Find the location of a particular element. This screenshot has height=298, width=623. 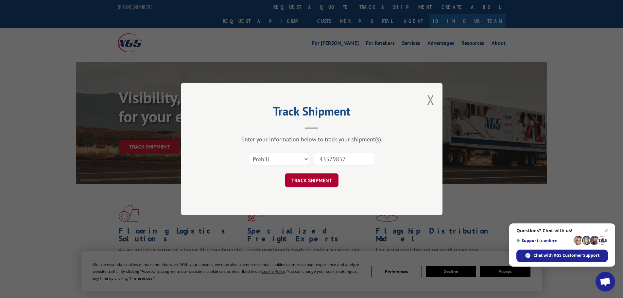

div: Enter your information below to track your shipment(s). is located at coordinates (311, 139).